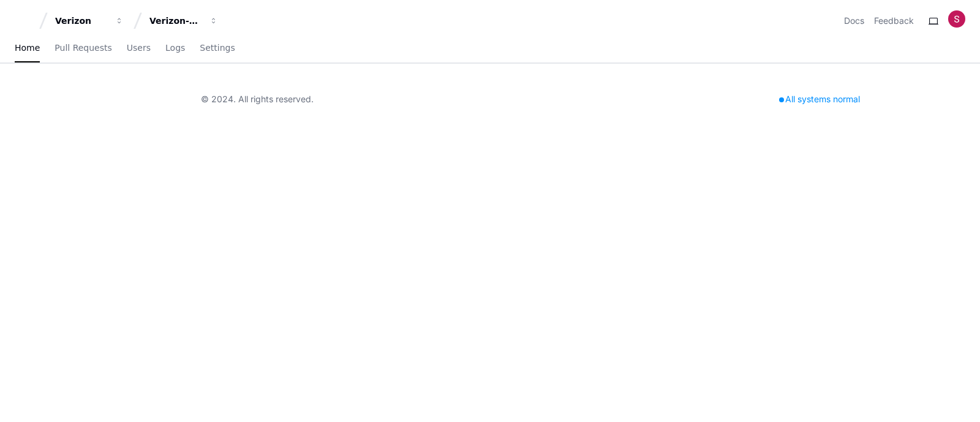 The height and width of the screenshot is (422, 980). I want to click on span: Pull Requests, so click(82, 48).